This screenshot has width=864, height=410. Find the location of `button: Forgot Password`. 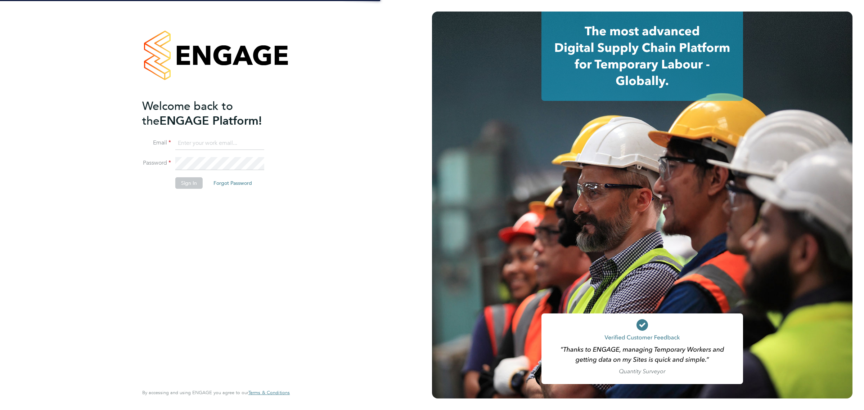

button: Forgot Password is located at coordinates (233, 183).